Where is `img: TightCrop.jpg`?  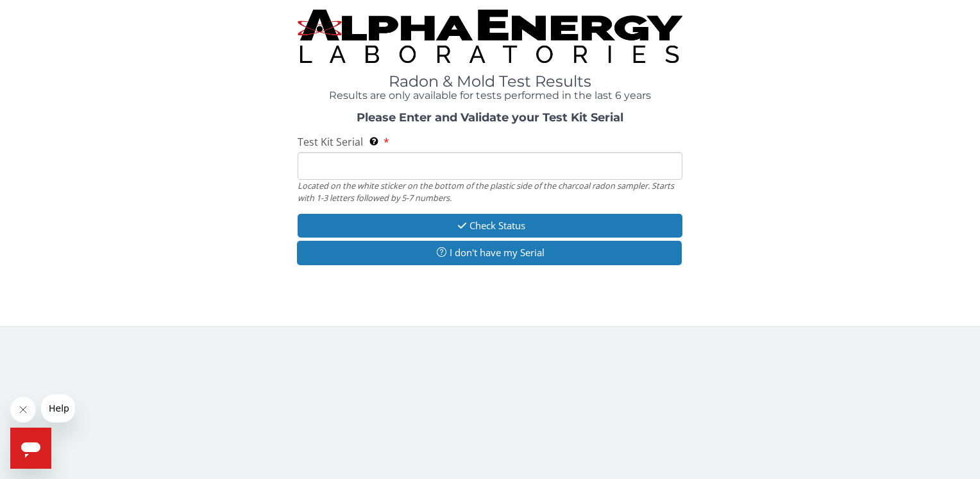
img: TightCrop.jpg is located at coordinates (490, 36).